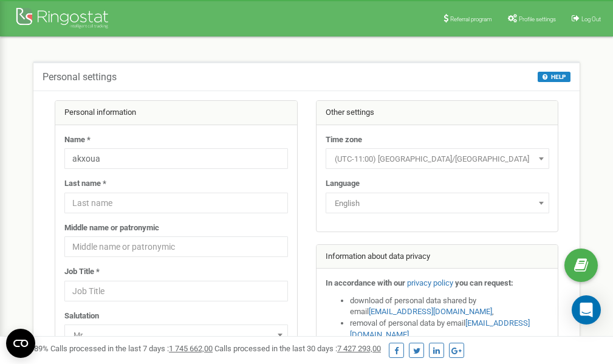 This screenshot has height=364, width=613. What do you see at coordinates (131, 348) in the screenshot?
I see `span: Calls processed in the last 7 days :` at bounding box center [131, 348].